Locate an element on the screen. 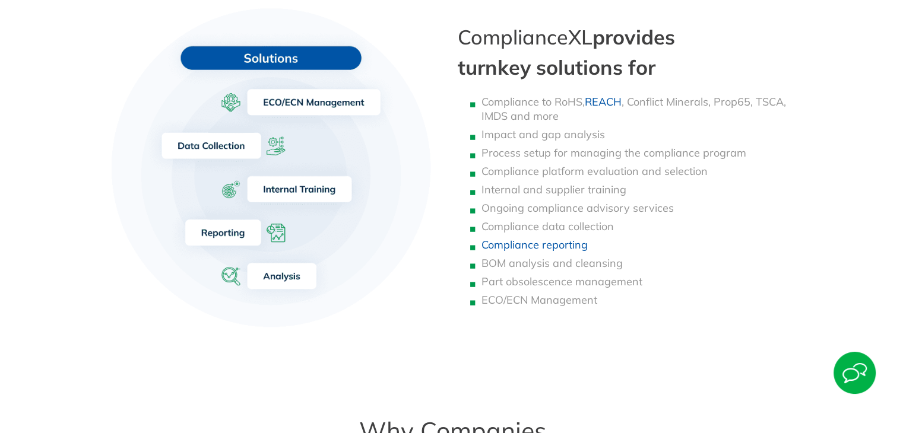 The width and height of the screenshot is (903, 433). img: Start Chat is located at coordinates (854, 373).